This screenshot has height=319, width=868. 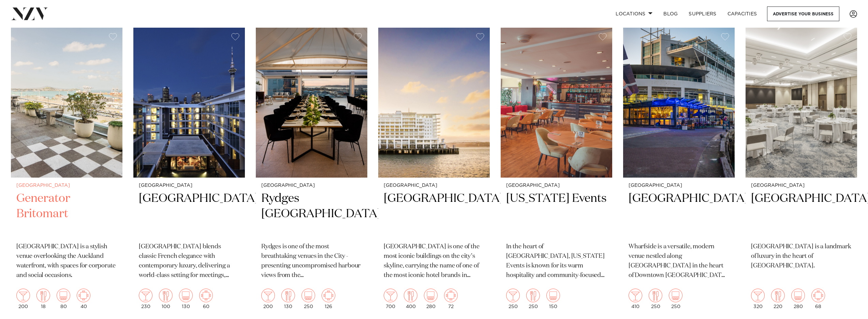 What do you see at coordinates (634, 14) in the screenshot?
I see `a: Locations` at bounding box center [634, 14].